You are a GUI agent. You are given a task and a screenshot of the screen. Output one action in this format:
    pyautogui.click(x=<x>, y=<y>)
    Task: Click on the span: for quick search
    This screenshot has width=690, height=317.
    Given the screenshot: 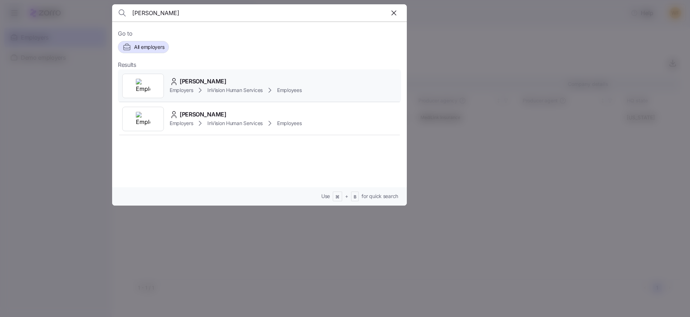 What is the action you would take?
    pyautogui.click(x=380, y=196)
    